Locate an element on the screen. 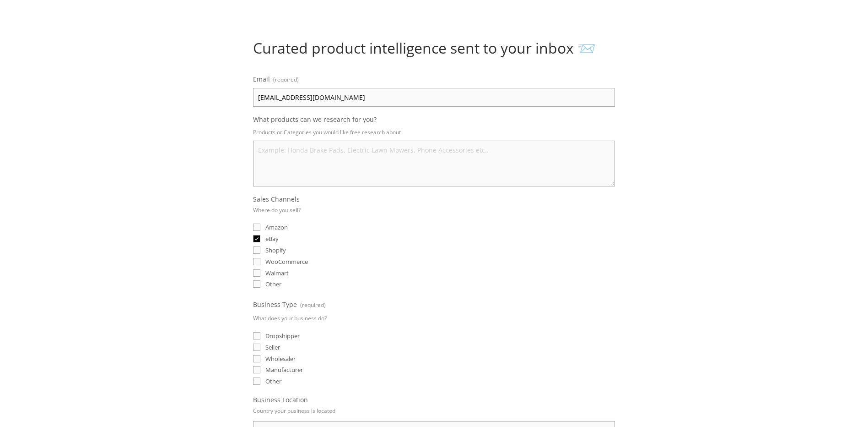 This screenshot has height=427, width=868. input: Manufacturer is located at coordinates (256, 370).